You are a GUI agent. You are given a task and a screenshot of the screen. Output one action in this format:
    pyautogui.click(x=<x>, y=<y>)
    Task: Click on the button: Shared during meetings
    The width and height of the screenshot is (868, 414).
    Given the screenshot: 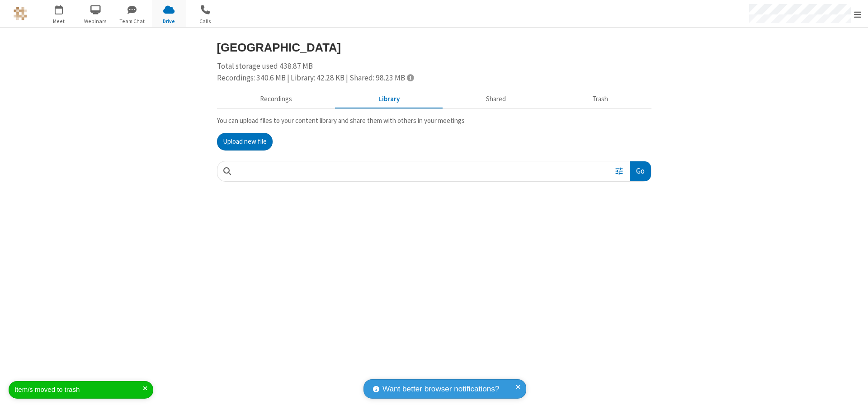 What is the action you would take?
    pyautogui.click(x=496, y=100)
    